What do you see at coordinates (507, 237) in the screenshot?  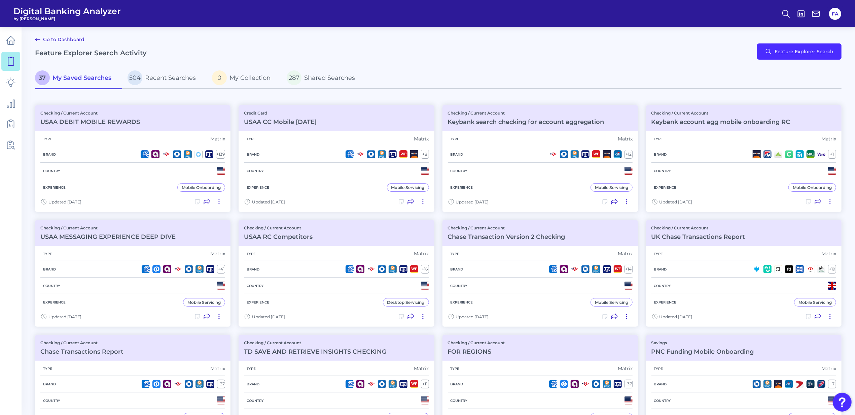 I see `h3: Chase Transaction Version 2 Checking` at bounding box center [507, 237].